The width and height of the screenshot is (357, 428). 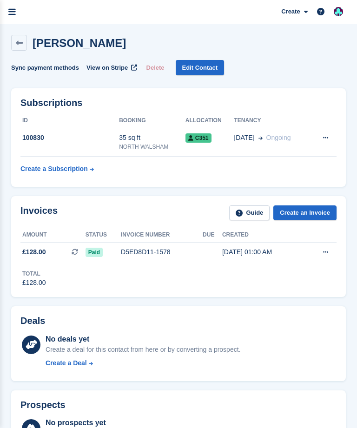 I want to click on h2: Subscriptions, so click(x=178, y=103).